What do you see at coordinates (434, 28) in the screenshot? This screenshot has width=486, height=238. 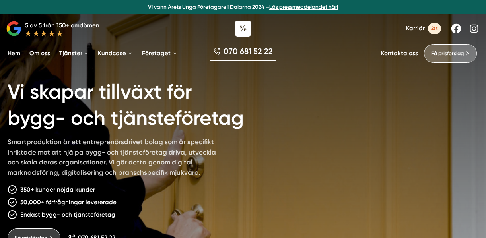 I see `span: 2st` at bounding box center [434, 28].